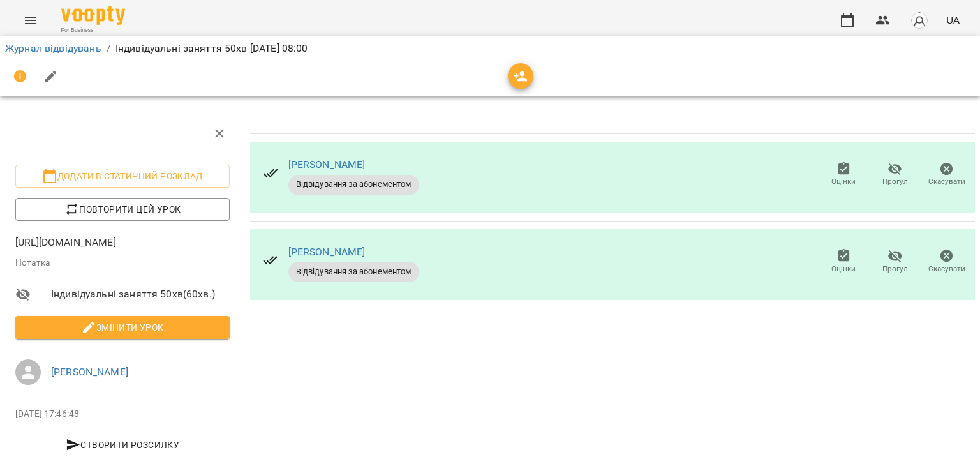  Describe the element at coordinates (953, 20) in the screenshot. I see `button: UA` at that location.